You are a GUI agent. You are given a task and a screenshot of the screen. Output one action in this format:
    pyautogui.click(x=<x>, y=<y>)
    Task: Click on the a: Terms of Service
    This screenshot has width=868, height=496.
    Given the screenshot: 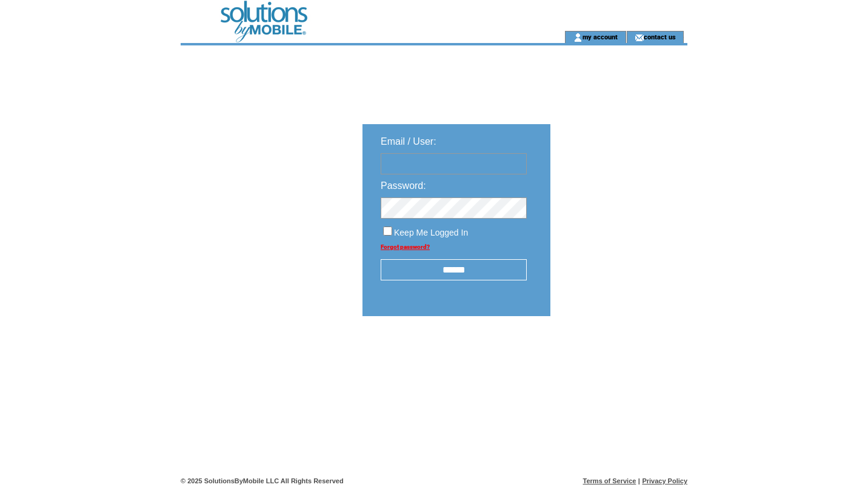 What is the action you would take?
    pyautogui.click(x=610, y=481)
    